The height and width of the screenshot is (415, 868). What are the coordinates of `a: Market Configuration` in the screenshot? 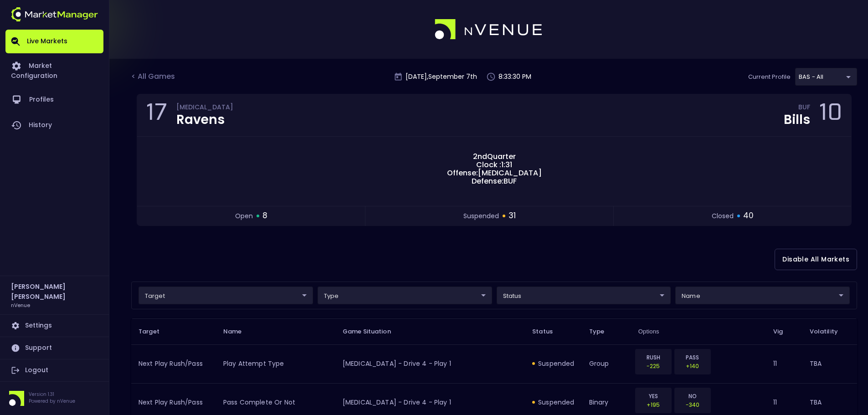 It's located at (54, 70).